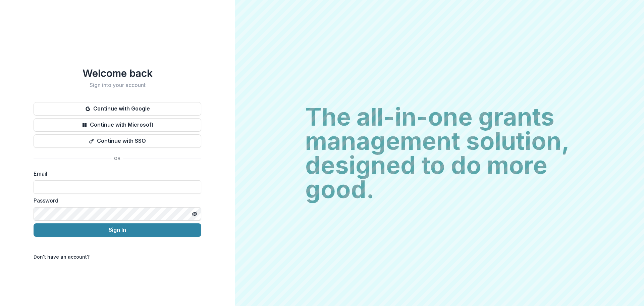  Describe the element at coordinates (118, 125) in the screenshot. I see `button: Continue with Microsoft` at that location.